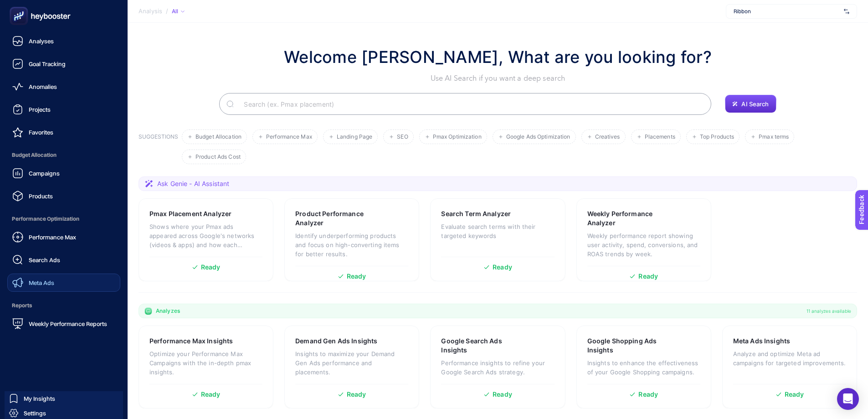 The image size is (868, 419). What do you see at coordinates (498, 368) in the screenshot?
I see `p: Performance insights to refine your Google Search Ads strategy.` at bounding box center [498, 368].